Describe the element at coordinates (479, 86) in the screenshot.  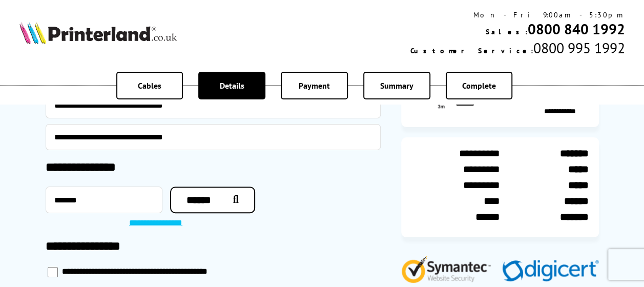
I see `span: Complete` at that location.